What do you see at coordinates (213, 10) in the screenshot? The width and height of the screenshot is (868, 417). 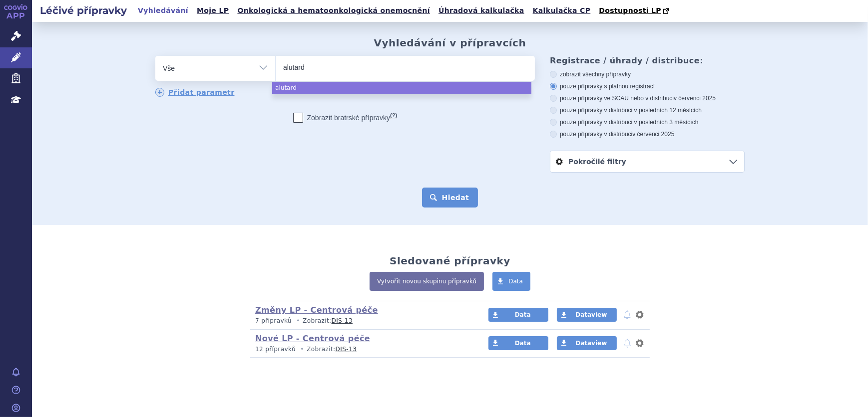 I see `a: Moje LP` at bounding box center [213, 10].